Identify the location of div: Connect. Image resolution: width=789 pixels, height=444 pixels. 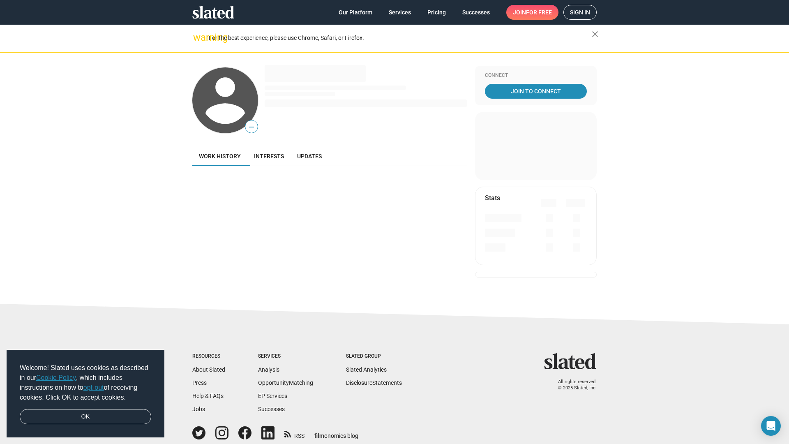
(536, 76).